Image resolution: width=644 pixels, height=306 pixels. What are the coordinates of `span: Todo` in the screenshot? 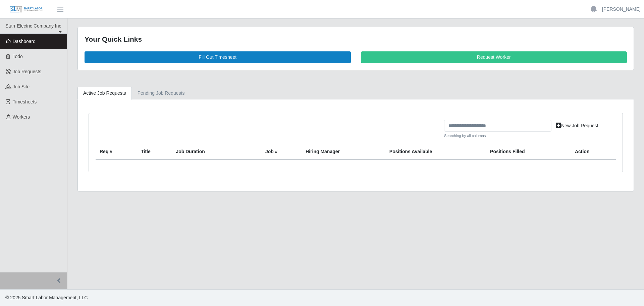 It's located at (18, 56).